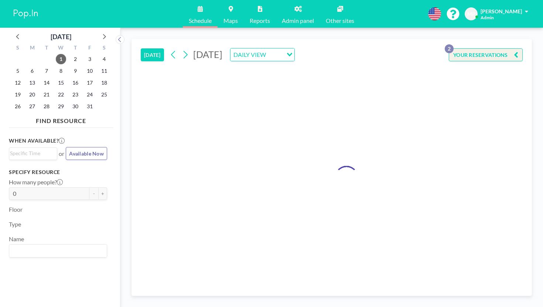 Image resolution: width=543 pixels, height=307 pixels. What do you see at coordinates (32, 83) in the screenshot?
I see `span: Monday, October 13, 2025` at bounding box center [32, 83].